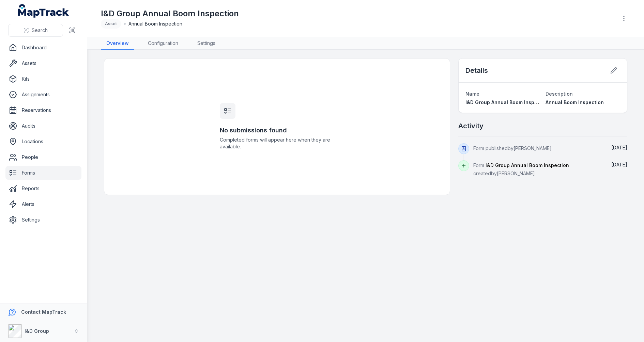 The width and height of the screenshot is (644, 342). What do you see at coordinates (619, 164) in the screenshot?
I see `time: 21/08/2025, 12:23:03 pm` at bounding box center [619, 164].